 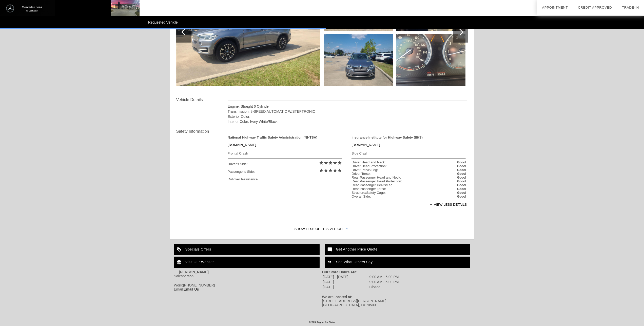 What do you see at coordinates (248, 276) in the screenshot?
I see `div: Salesperson` at bounding box center [248, 276].